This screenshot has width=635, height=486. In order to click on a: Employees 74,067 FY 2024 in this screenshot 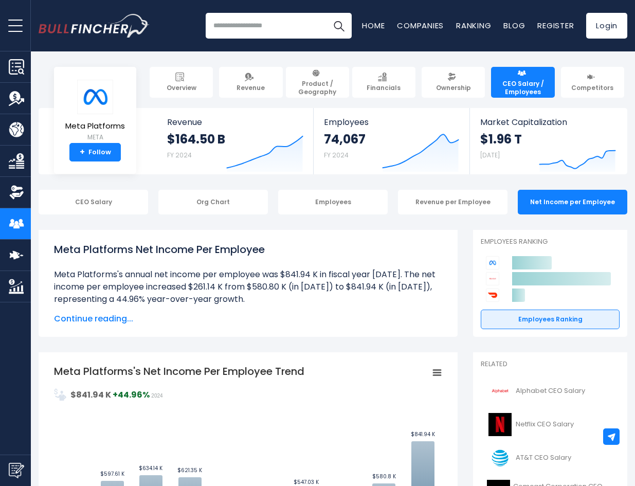, I will do `click(392, 141)`.